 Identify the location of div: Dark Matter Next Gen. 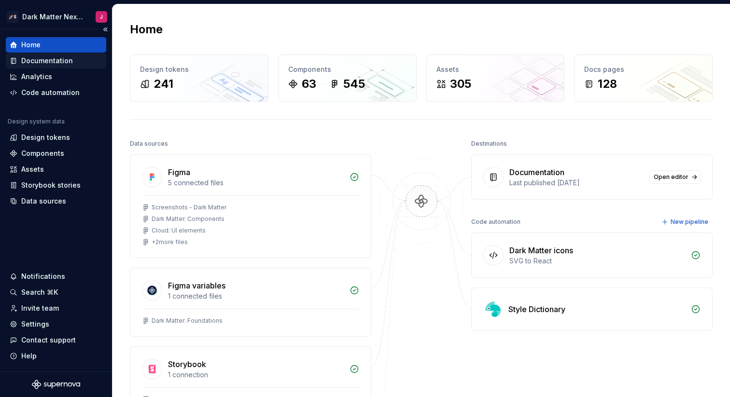
(53, 17).